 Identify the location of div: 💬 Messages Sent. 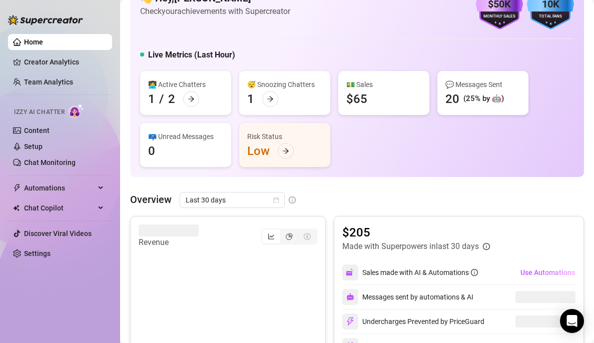
(483, 85).